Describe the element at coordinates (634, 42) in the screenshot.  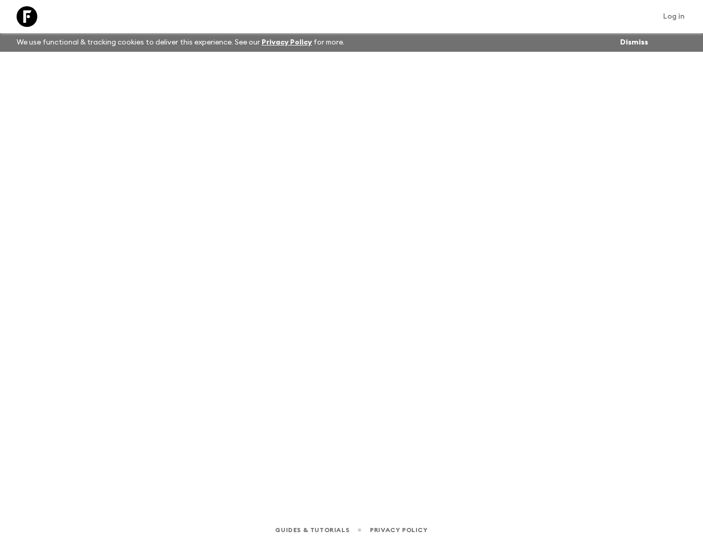
I see `button: Dismiss` at that location.